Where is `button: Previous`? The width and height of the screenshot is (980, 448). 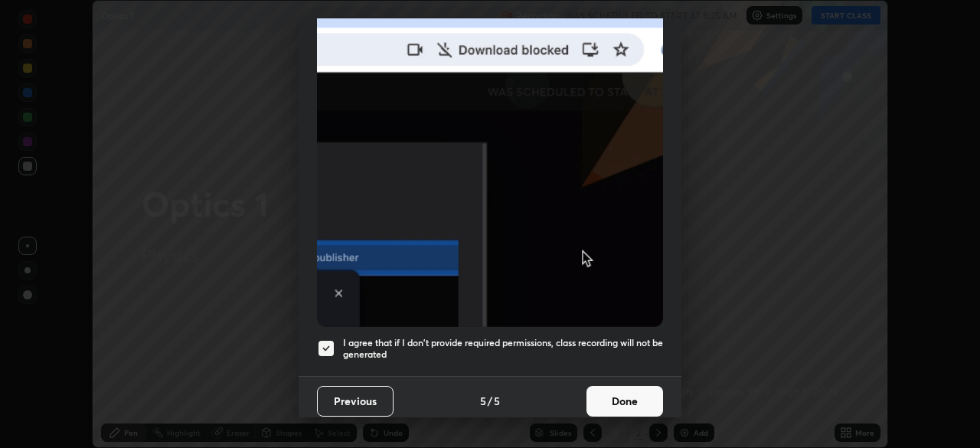
button: Previous is located at coordinates (355, 402).